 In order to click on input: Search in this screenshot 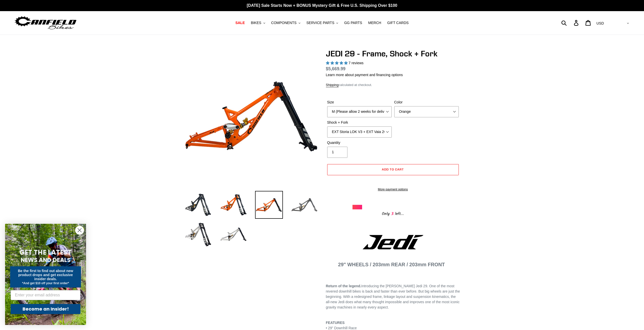, I will do `click(571, 23)`.